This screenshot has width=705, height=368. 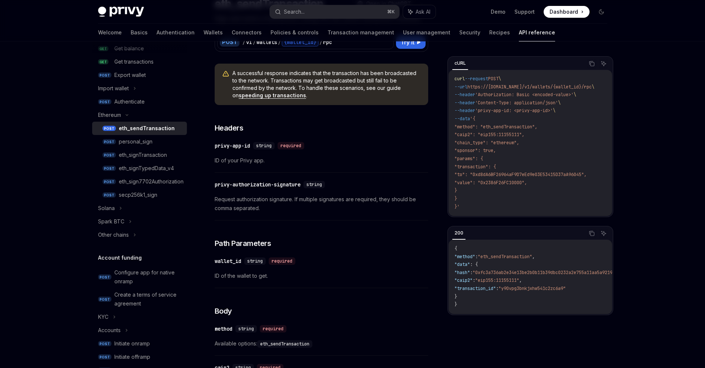 What do you see at coordinates (146, 168) in the screenshot?
I see `div: eth_signTypedData_v4` at bounding box center [146, 168].